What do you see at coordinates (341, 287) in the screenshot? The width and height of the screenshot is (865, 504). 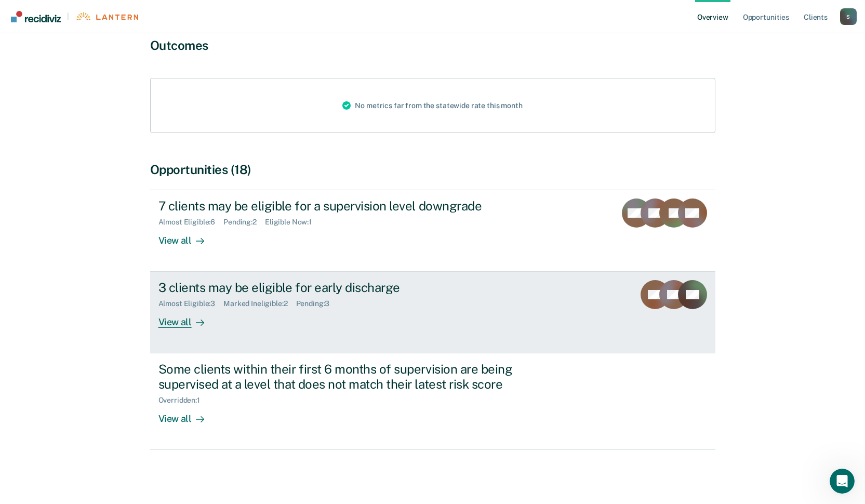 I see `div: 3 clients may be eligible for early discharge` at bounding box center [341, 287].